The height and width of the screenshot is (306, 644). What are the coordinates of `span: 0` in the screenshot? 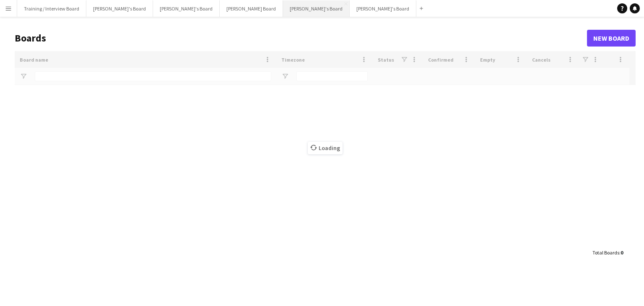 It's located at (622, 253).